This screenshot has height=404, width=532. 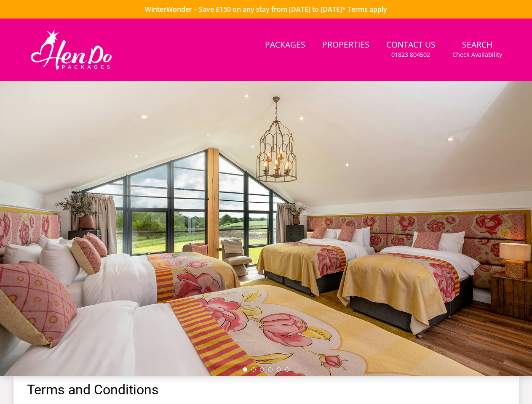 What do you see at coordinates (410, 49) in the screenshot?
I see `a: Contact Us01823 804502` at bounding box center [410, 49].